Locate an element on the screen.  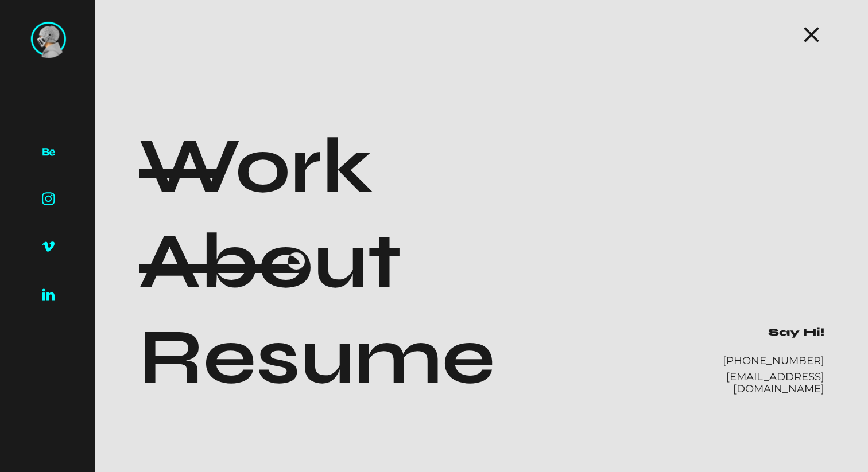
a: Resume is located at coordinates (317, 358).